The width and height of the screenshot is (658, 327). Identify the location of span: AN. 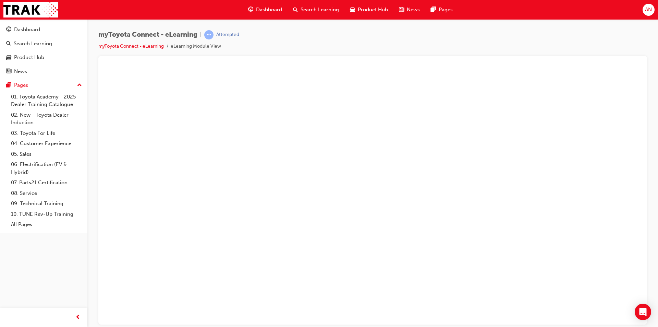
(648, 10).